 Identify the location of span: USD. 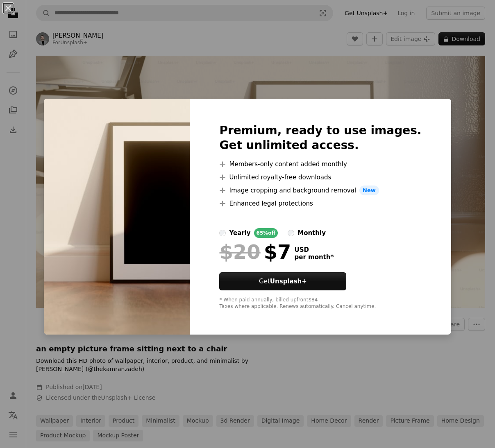
(314, 250).